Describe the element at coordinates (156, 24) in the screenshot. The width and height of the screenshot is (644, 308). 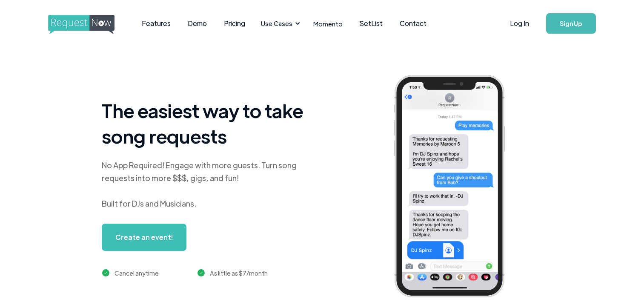
I see `a: Features` at that location.